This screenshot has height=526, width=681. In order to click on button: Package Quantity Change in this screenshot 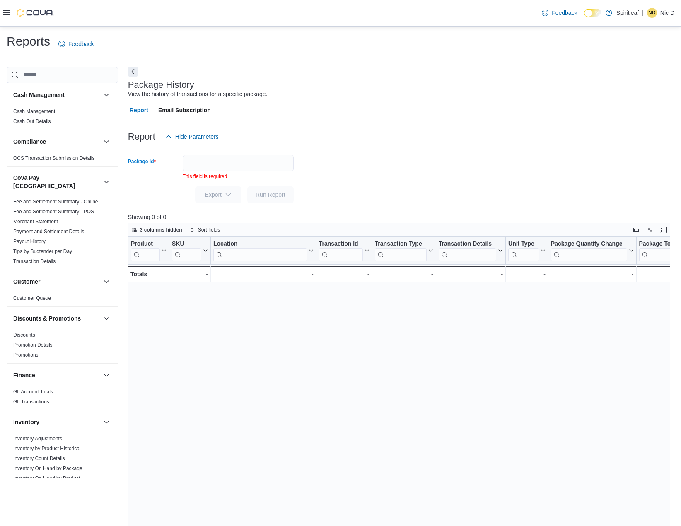, I will do `click(592, 250)`.